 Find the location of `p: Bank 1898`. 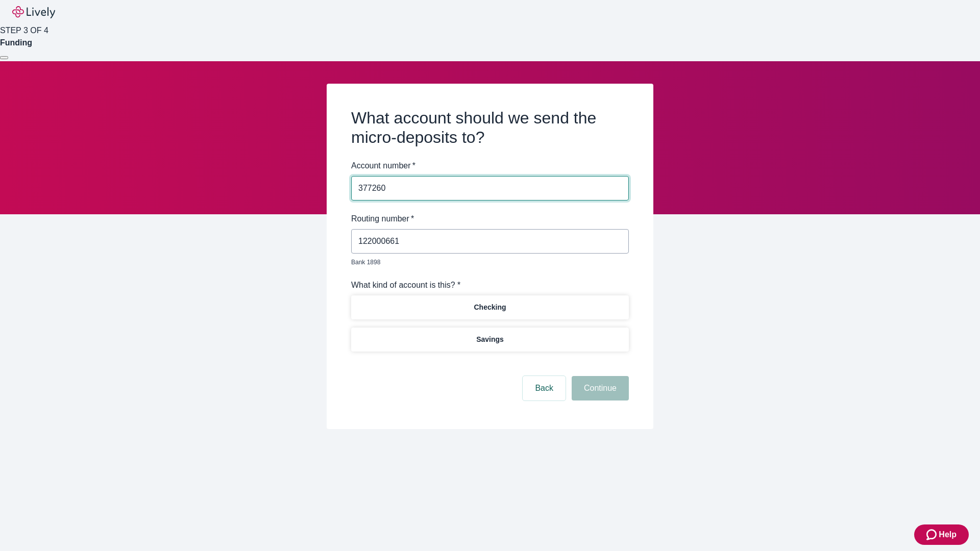

p: Bank 1898 is located at coordinates (487, 263).